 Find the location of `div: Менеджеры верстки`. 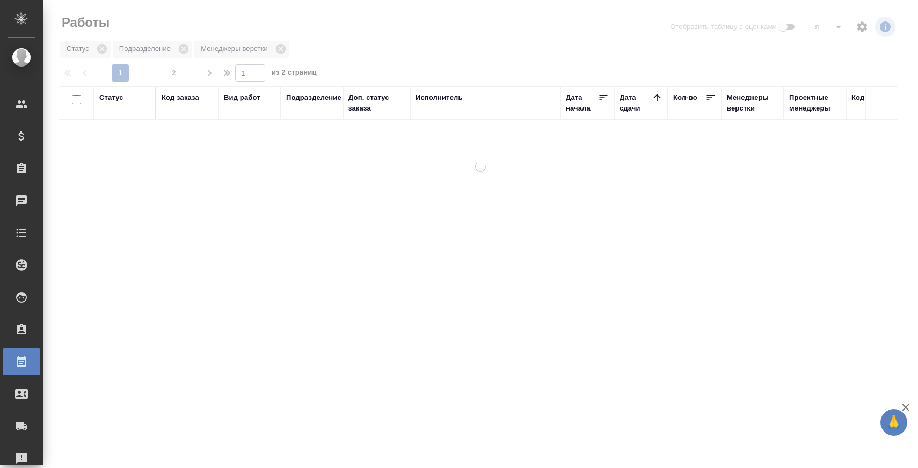

div: Менеджеры верстки is located at coordinates (752, 103).